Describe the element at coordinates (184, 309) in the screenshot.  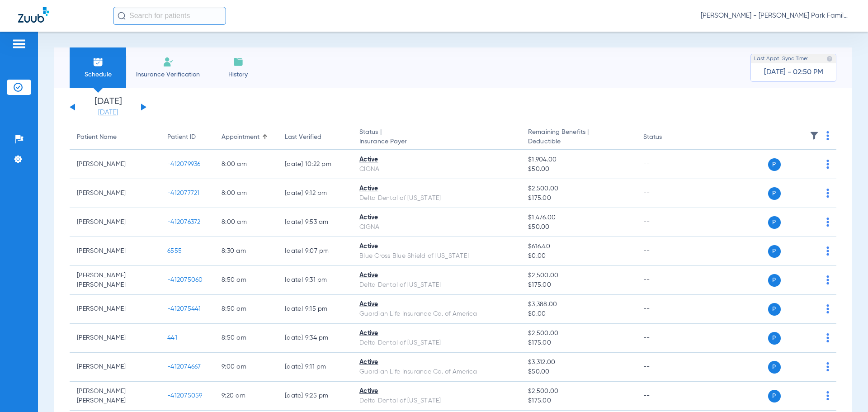
I see `span: -412075441` at that location.